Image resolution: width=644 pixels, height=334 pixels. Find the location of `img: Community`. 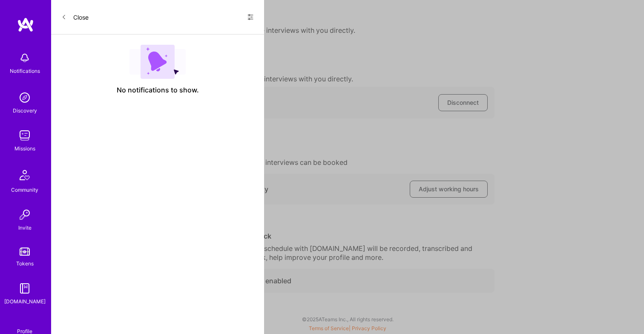

img: Community is located at coordinates (25, 175).